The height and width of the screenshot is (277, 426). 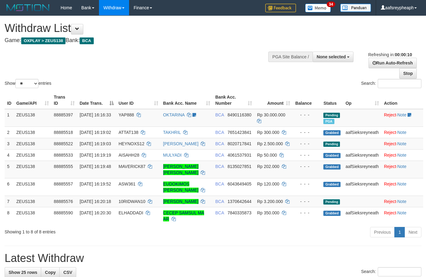 I want to click on span: 88885576, so click(x=63, y=202).